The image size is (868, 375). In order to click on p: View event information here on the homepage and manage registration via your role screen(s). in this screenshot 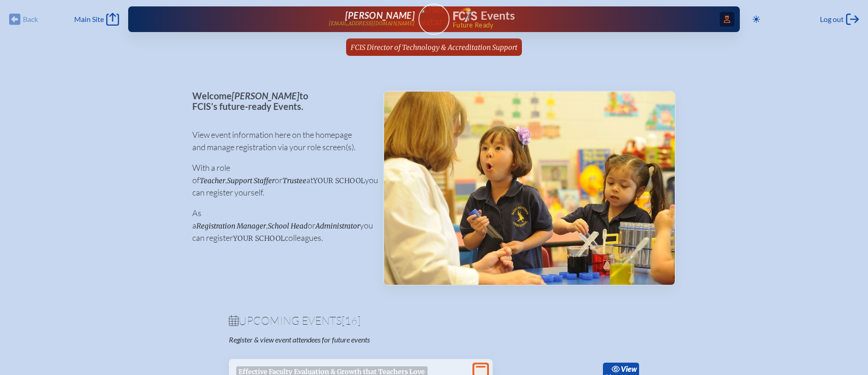, I will do `click(280, 141)`.